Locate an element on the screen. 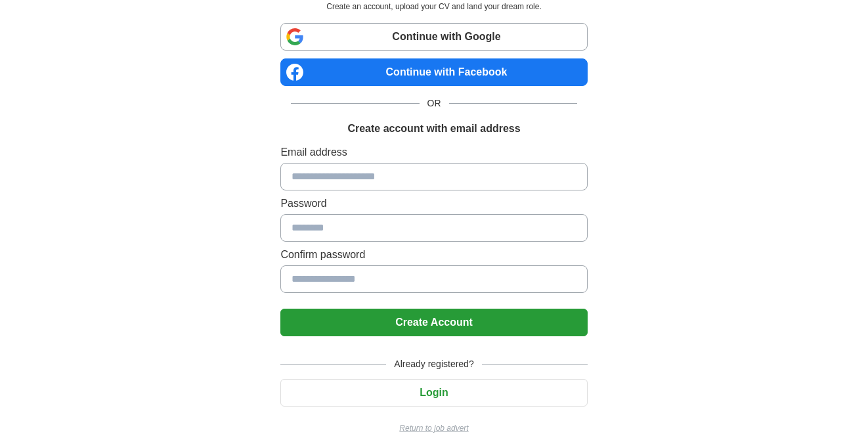  p: Return to job advert is located at coordinates (433, 428).